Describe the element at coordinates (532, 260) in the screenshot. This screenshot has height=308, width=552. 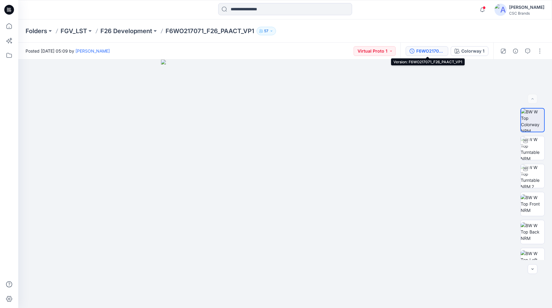
I see `img: BW W Top Left NRM` at that location.